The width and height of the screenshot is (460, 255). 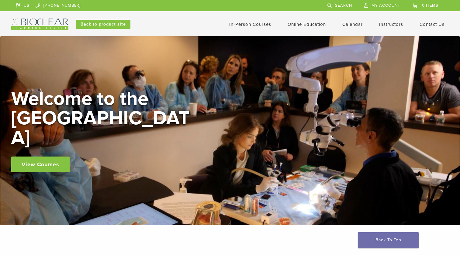 I want to click on a: Calendar, so click(x=352, y=24).